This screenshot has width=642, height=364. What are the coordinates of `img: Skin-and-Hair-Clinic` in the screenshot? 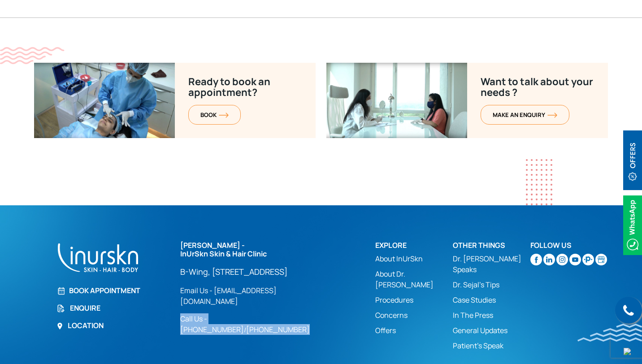 It's located at (600, 259).